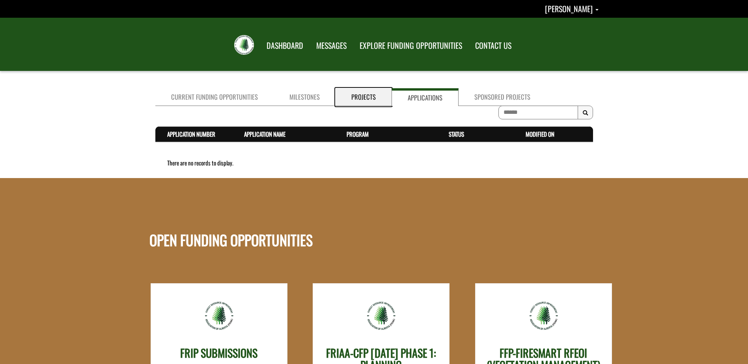 Image resolution: width=748 pixels, height=364 pixels. I want to click on a: Application Number, so click(191, 134).